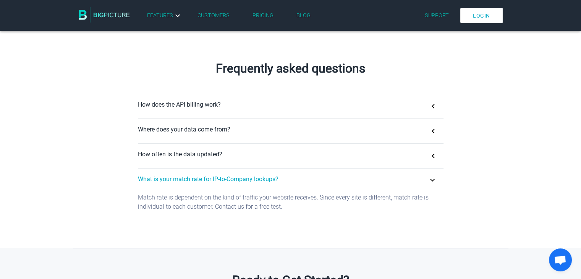 This screenshot has width=581, height=279. I want to click on a: Login, so click(481, 15).